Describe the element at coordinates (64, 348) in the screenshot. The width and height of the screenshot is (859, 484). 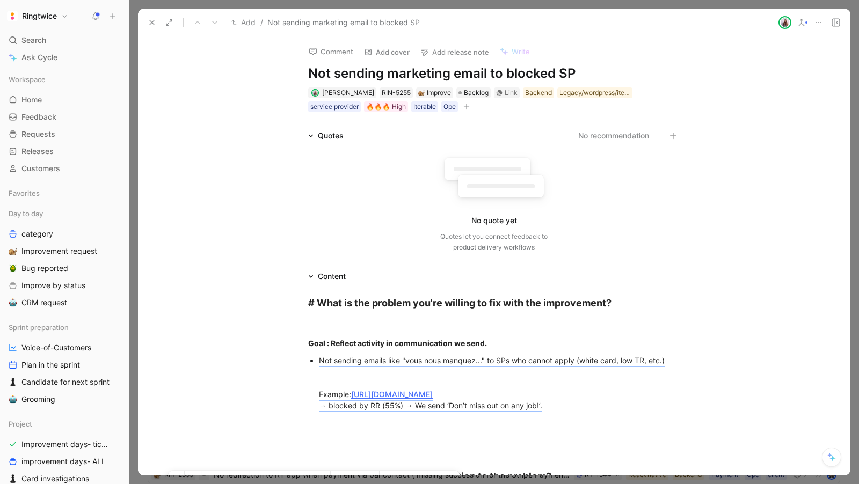
I see `a: Voice-of-Customers` at that location.